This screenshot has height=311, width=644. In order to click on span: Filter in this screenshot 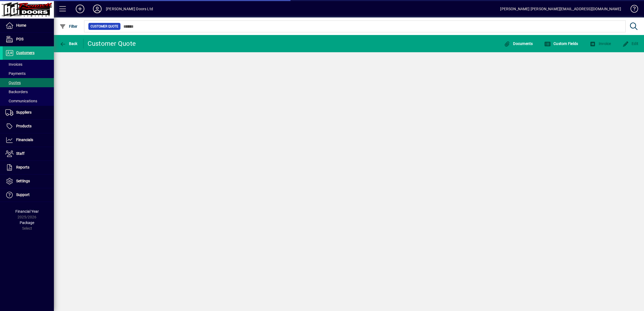, I will do `click(68, 26)`.